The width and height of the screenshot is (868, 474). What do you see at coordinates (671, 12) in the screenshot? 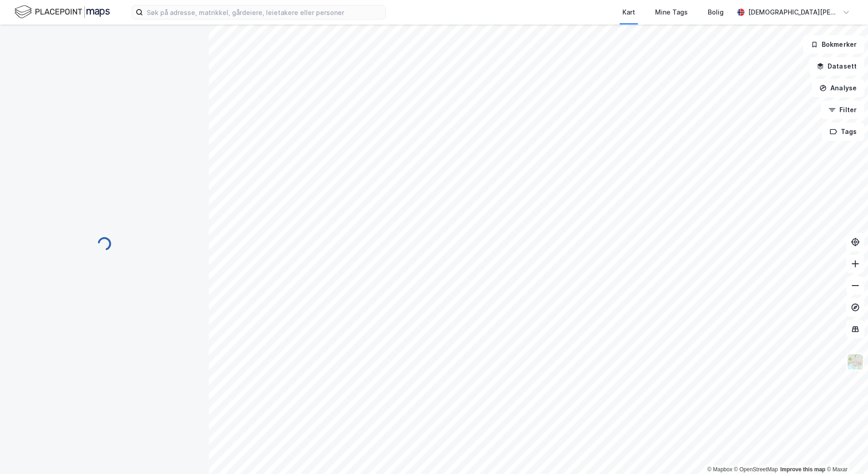
I see `div: Mine Tags` at bounding box center [671, 12].